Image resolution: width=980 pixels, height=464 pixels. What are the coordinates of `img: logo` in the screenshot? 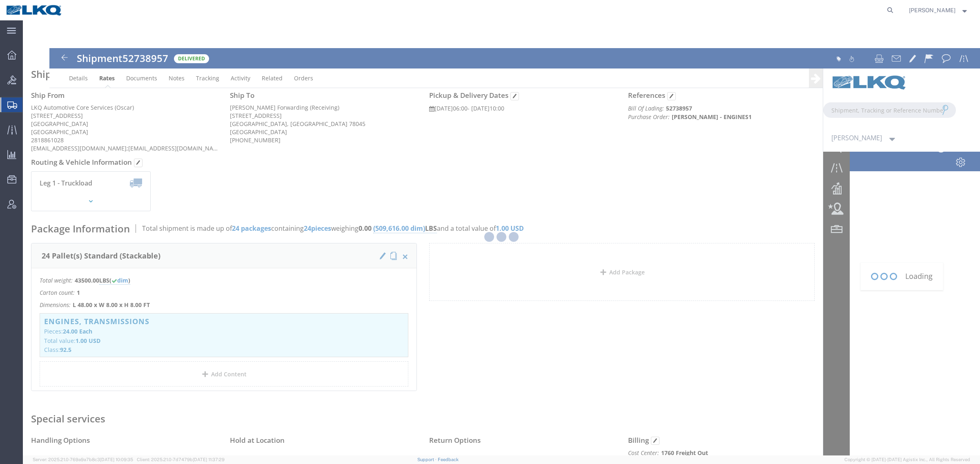 It's located at (34, 10).